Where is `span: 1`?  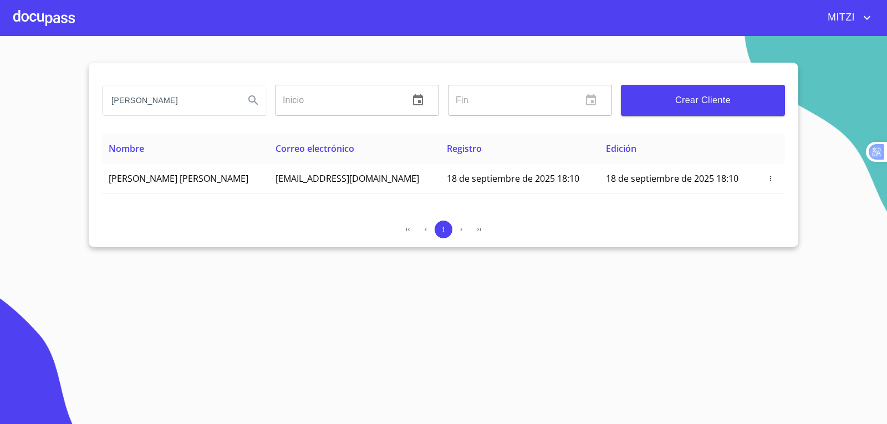 span: 1 is located at coordinates (443, 230).